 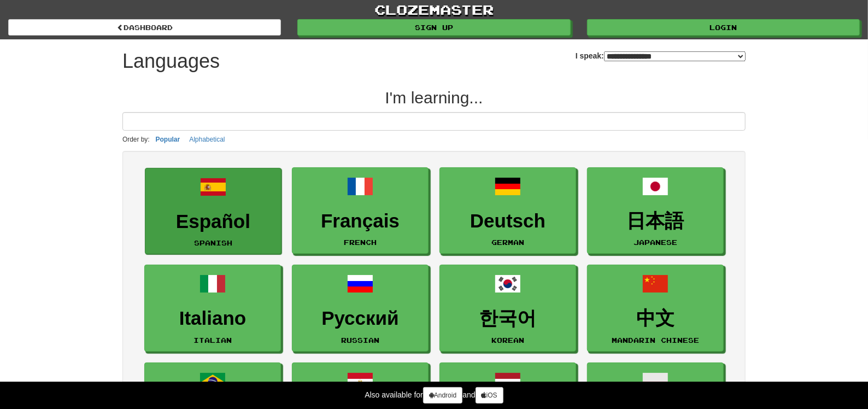 I want to click on small: Order by:, so click(x=136, y=140).